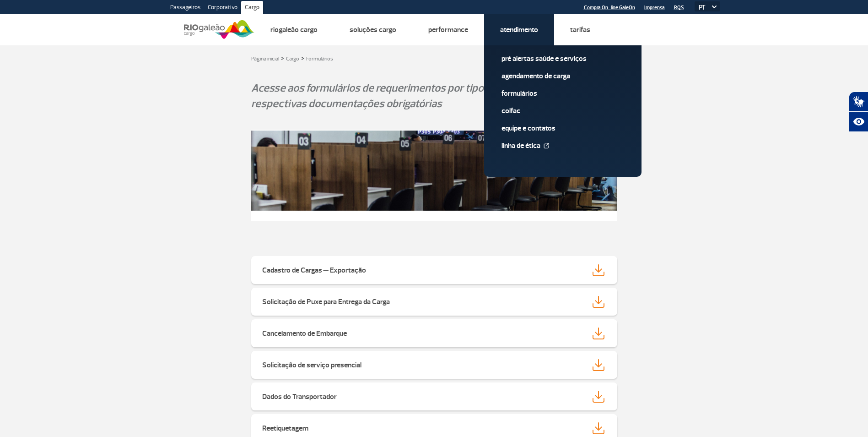 The image size is (868, 437). Describe the element at coordinates (222, 8) in the screenshot. I see `a: Corporativo` at that location.